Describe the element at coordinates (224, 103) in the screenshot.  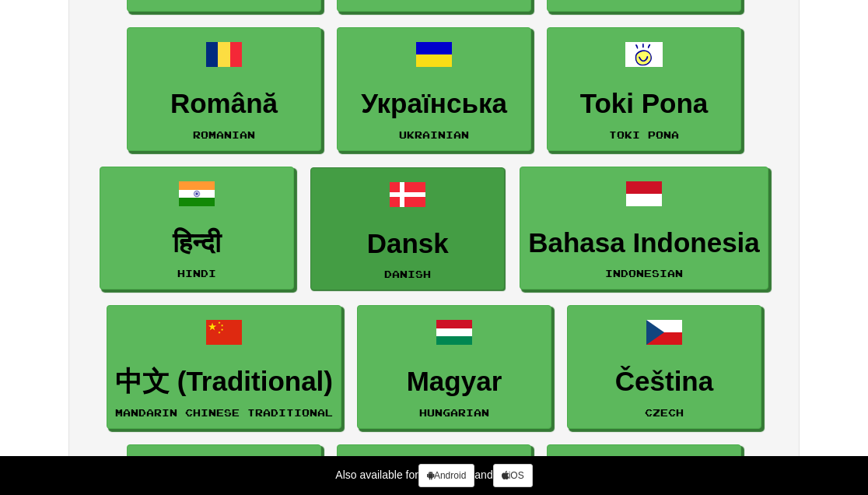
I see `h3: Română` at that location.